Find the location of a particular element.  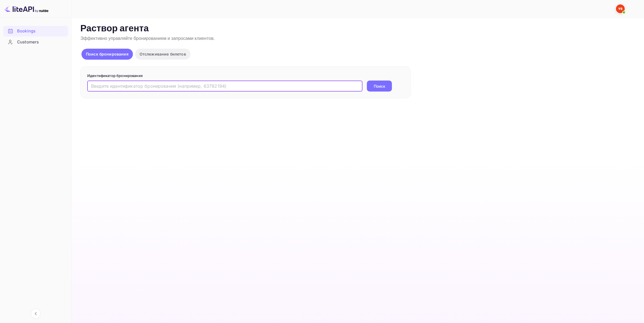

a: Customers is located at coordinates (35, 42).